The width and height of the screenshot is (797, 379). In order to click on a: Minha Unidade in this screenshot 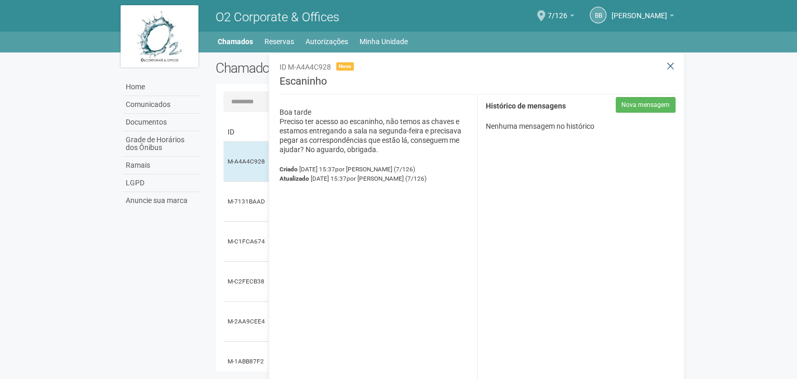, I will do `click(384, 42)`.